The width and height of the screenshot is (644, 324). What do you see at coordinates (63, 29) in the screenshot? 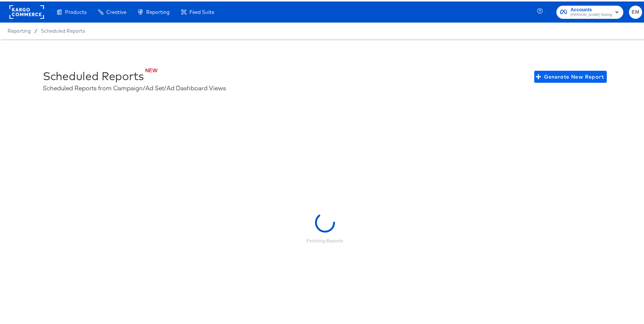
I see `span: Scheduled Reports` at bounding box center [63, 29].